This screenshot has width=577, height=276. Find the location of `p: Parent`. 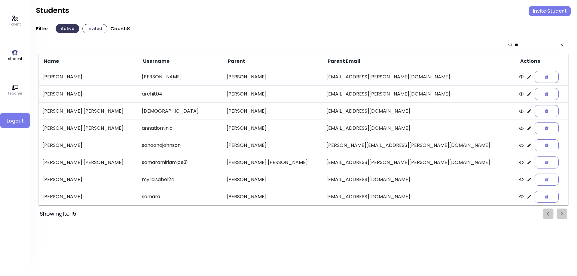

p: Parent is located at coordinates (15, 24).